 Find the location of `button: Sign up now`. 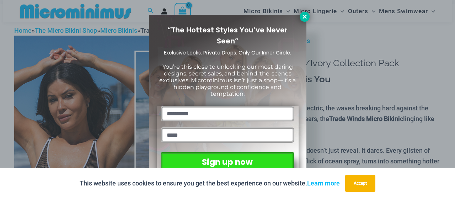

button: Sign up now is located at coordinates (227, 162).